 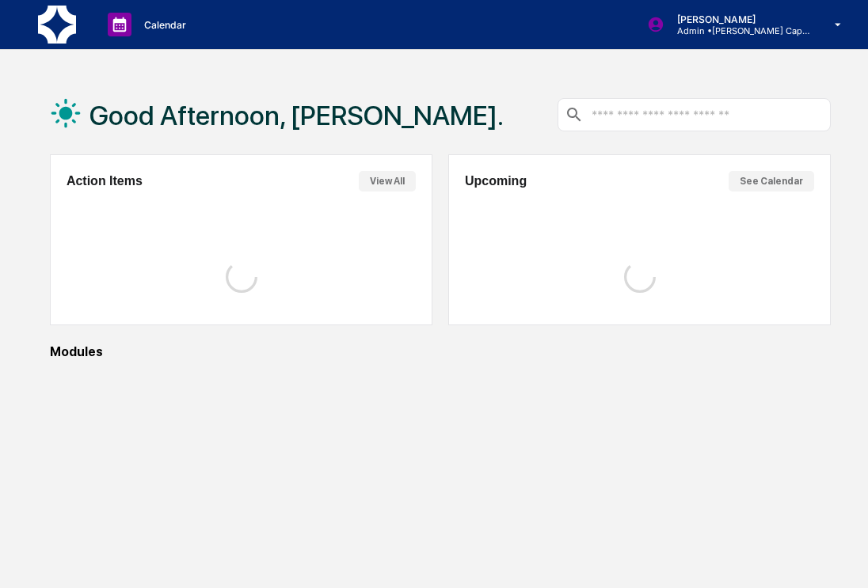 I want to click on button: See Calendar, so click(x=772, y=182).